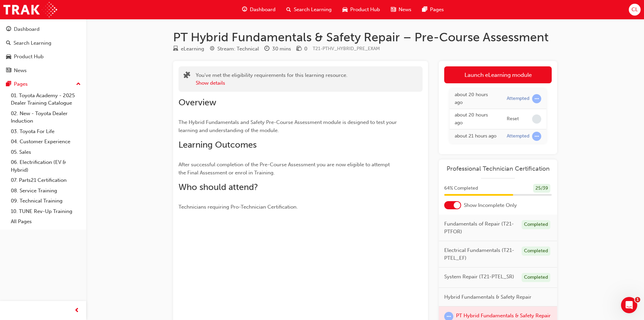 This screenshot has width=644, height=320. Describe the element at coordinates (476, 119) in the screenshot. I see `div: Tue Sep 23 2025 11:32:31 GMT+0800 (Australian Western Standard Time)` at that location.